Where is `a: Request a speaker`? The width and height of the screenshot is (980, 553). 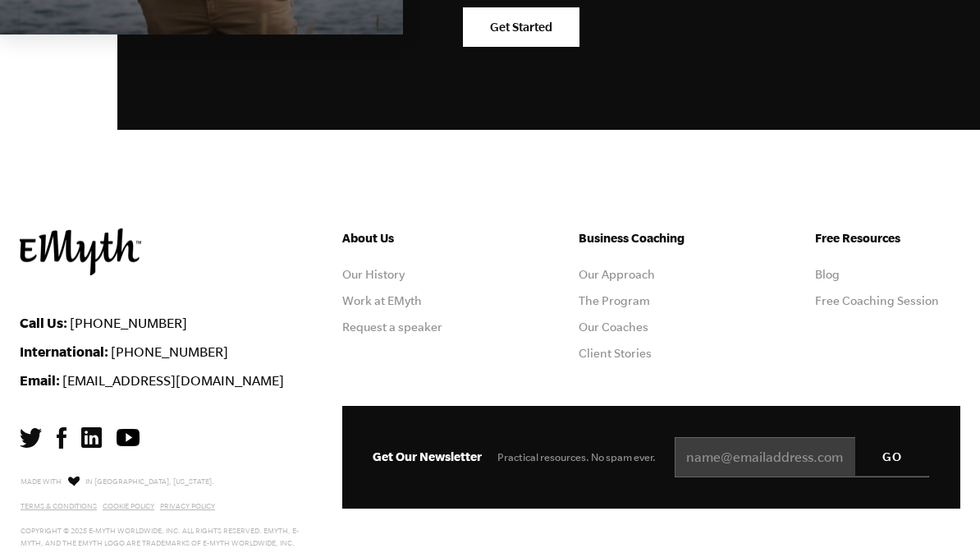 a: Request a speaker is located at coordinates (393, 327).